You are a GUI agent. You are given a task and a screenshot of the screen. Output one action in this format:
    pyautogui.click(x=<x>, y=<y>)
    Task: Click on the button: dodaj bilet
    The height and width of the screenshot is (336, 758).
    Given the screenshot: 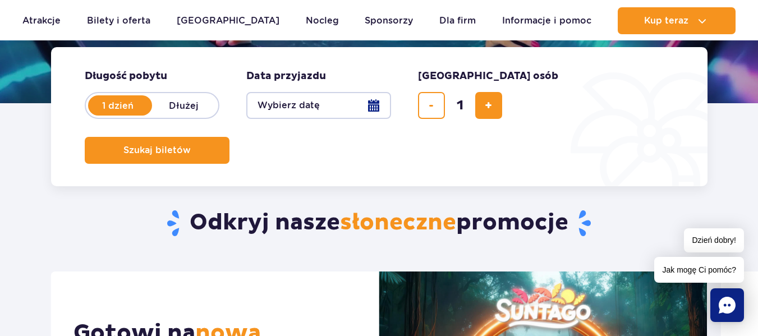 What is the action you would take?
    pyautogui.click(x=489, y=105)
    